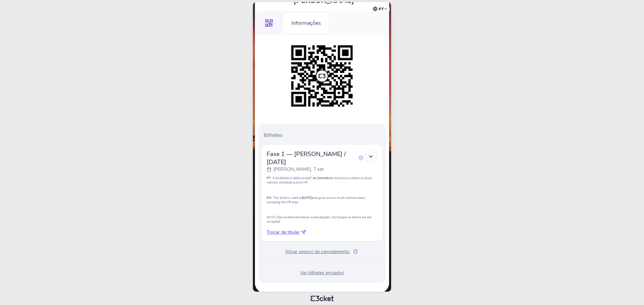 This screenshot has width=644, height=305. I want to click on p: Bilhetes, so click(323, 135).